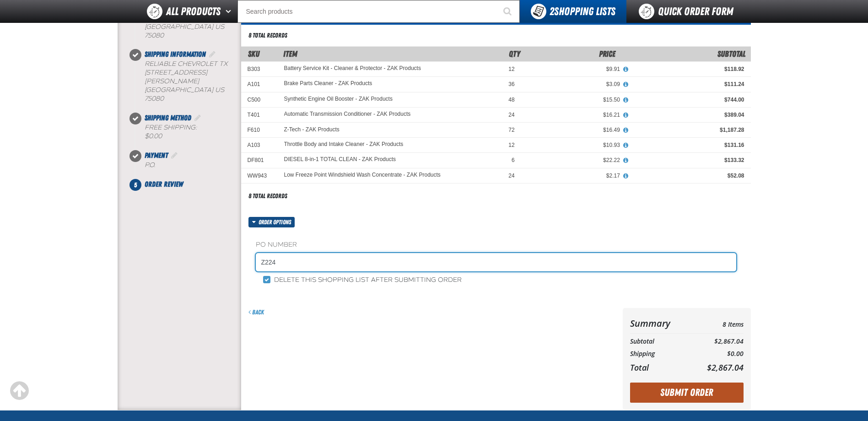 This screenshot has height=421, width=868. I want to click on a: Synthetic Engine Oil Booster - ZAK Products, so click(338, 100).